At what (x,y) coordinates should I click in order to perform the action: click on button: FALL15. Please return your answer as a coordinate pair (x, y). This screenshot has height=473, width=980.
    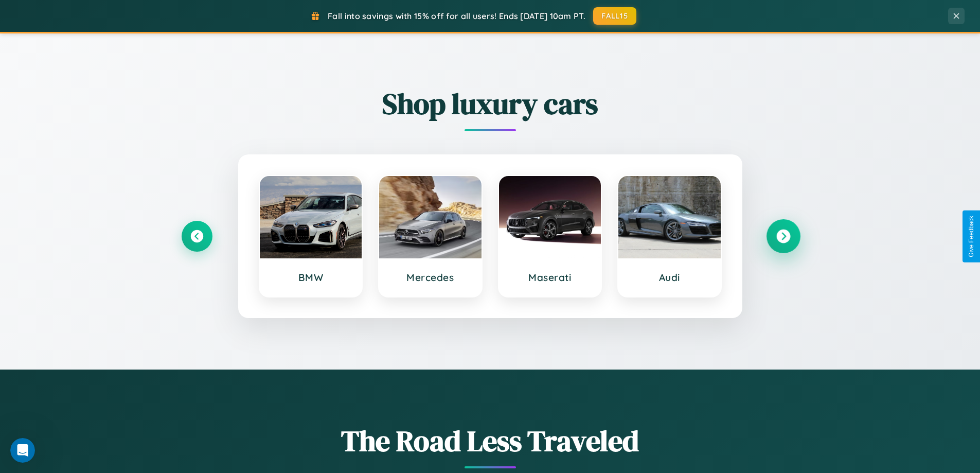
    Looking at the image, I should click on (614, 16).